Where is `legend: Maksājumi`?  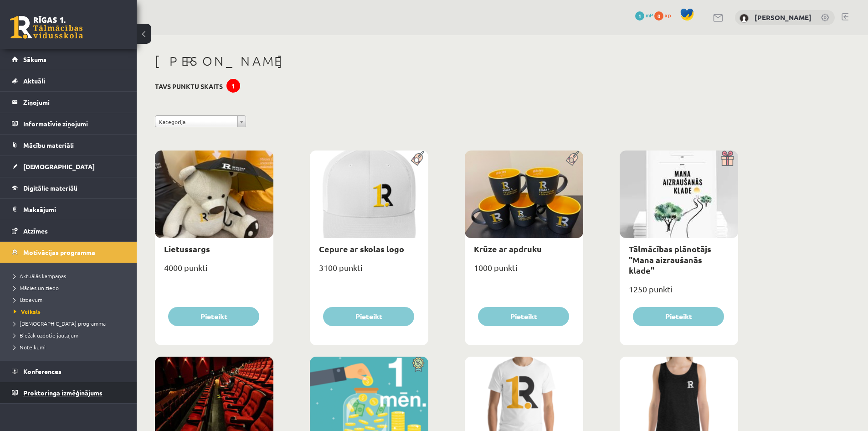 legend: Maksājumi is located at coordinates (74, 209).